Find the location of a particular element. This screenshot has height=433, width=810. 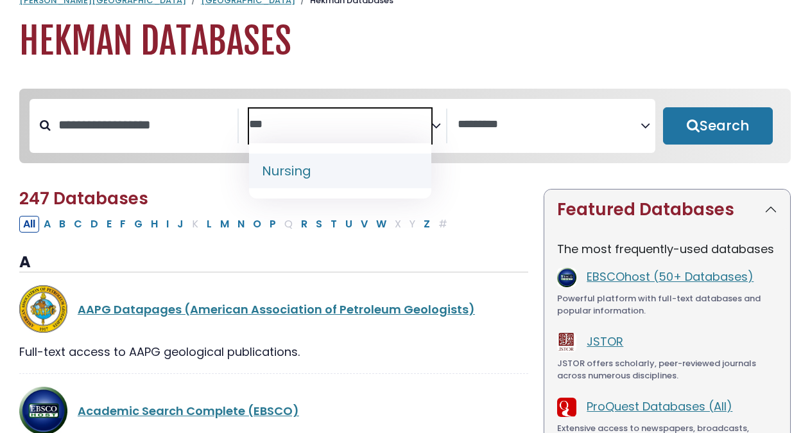

button: Filter Results E is located at coordinates (109, 224).